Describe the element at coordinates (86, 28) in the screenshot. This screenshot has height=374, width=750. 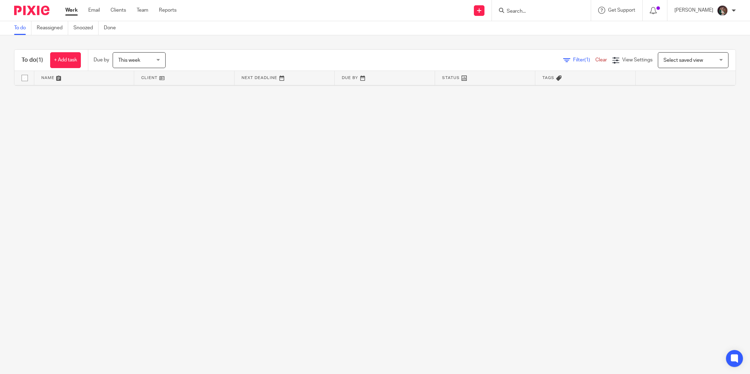
I see `a: Snoozed` at that location.